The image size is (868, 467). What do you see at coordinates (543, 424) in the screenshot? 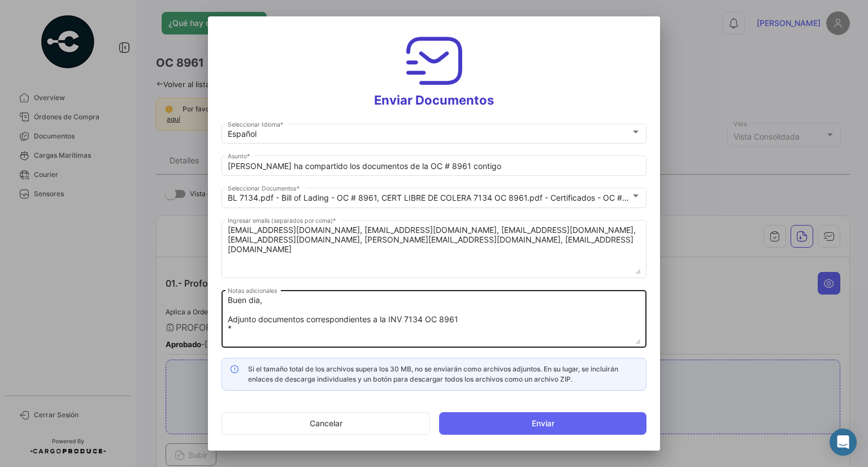
I see `button: Enviar` at bounding box center [543, 424].